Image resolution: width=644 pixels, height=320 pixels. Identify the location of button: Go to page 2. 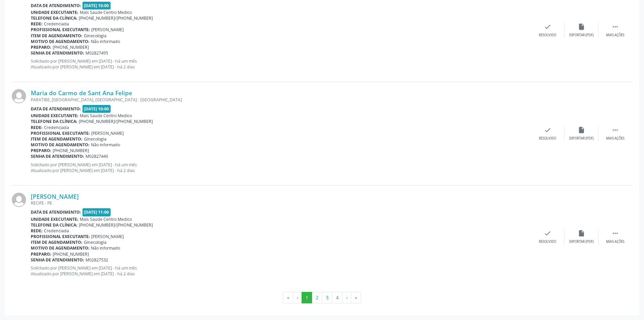
(317, 298).